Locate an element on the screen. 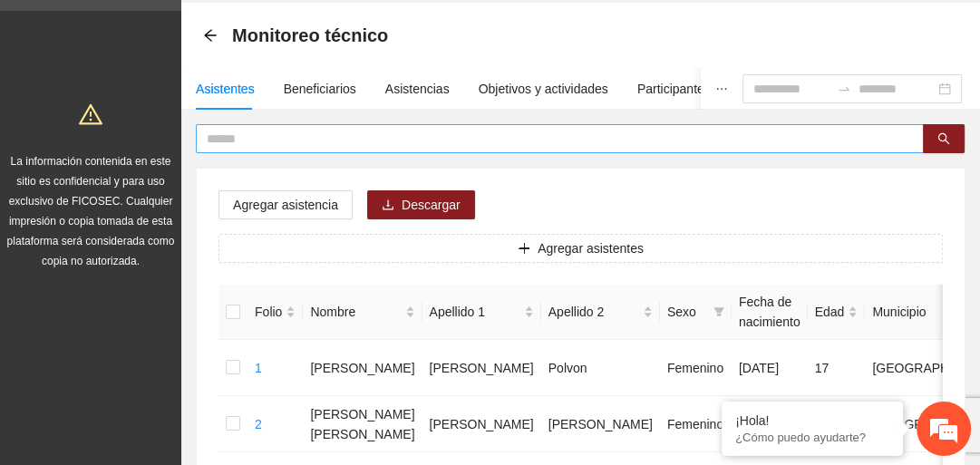  span: Descargar is located at coordinates (431, 205).